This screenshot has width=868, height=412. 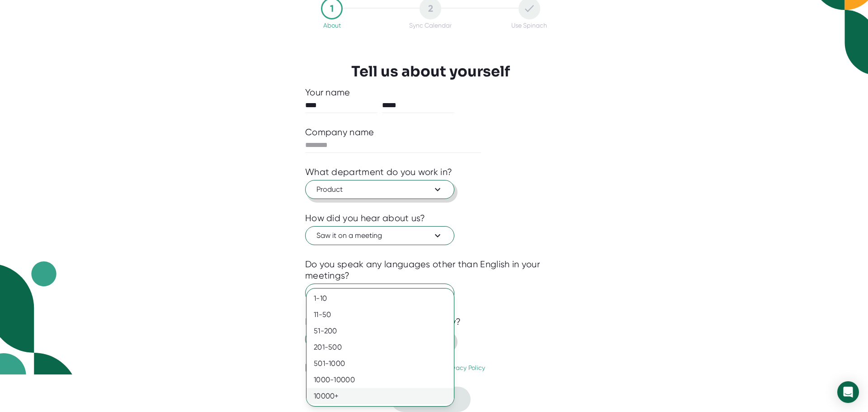 I want to click on div: 201-500, so click(x=380, y=347).